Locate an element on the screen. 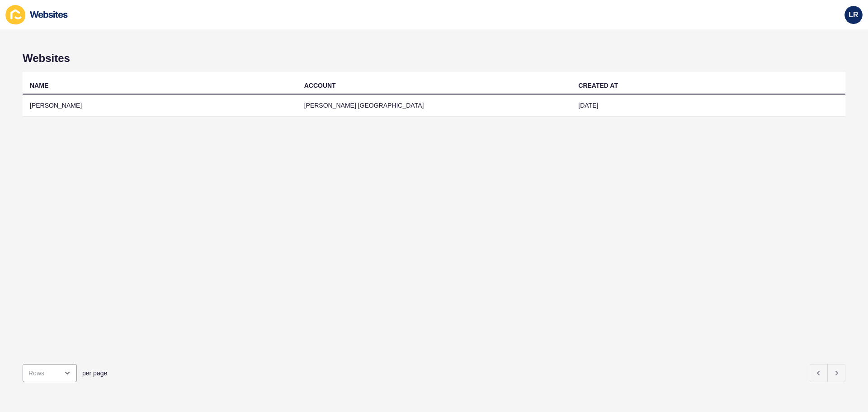 The height and width of the screenshot is (412, 868). span: per page is located at coordinates (95, 374).